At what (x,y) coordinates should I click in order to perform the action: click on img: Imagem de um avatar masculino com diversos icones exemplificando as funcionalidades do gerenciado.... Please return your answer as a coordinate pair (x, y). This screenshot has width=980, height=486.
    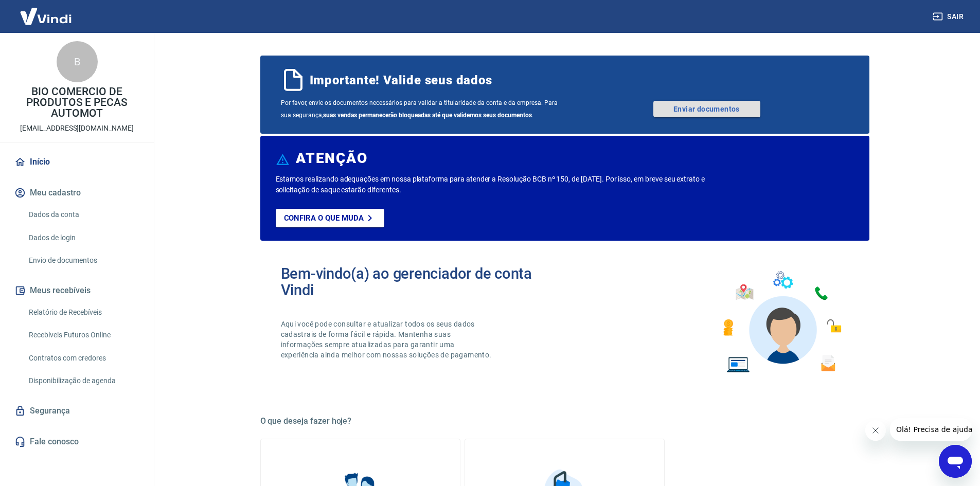
    Looking at the image, I should click on (781, 322).